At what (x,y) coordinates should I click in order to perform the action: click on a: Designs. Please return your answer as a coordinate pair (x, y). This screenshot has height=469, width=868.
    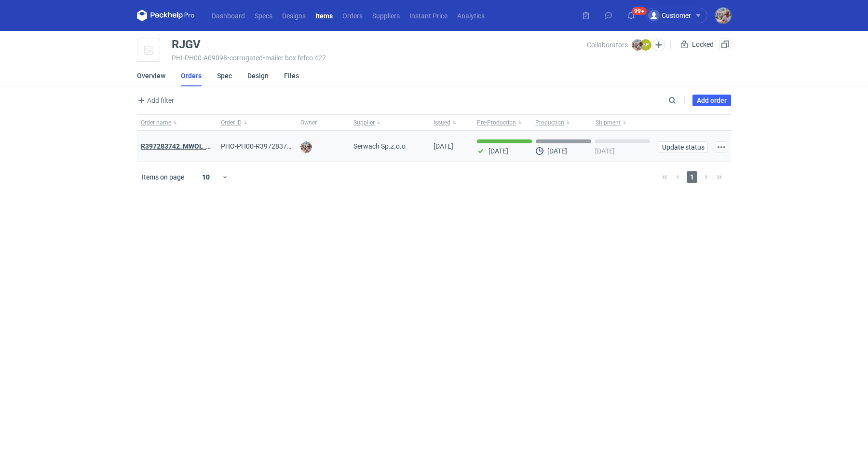
    Looking at the image, I should click on (294, 15).